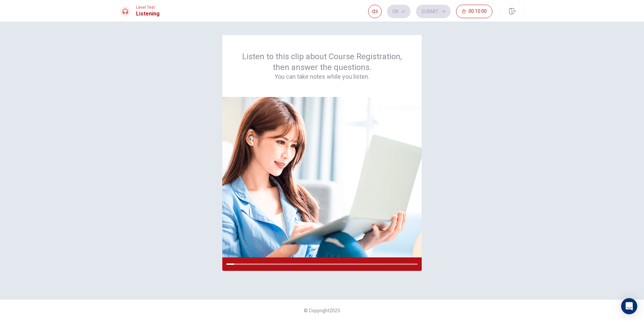 The height and width of the screenshot is (321, 644). I want to click on h4: You can take notes while you listen., so click(322, 77).